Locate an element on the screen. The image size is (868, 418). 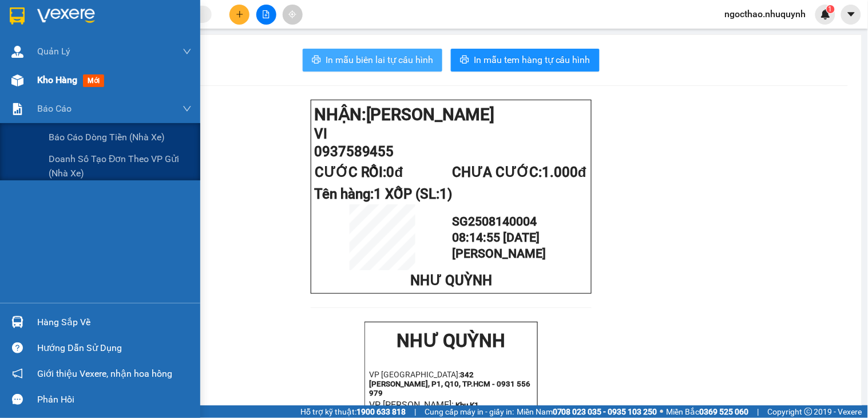
span: Kho hàng is located at coordinates (57, 80).